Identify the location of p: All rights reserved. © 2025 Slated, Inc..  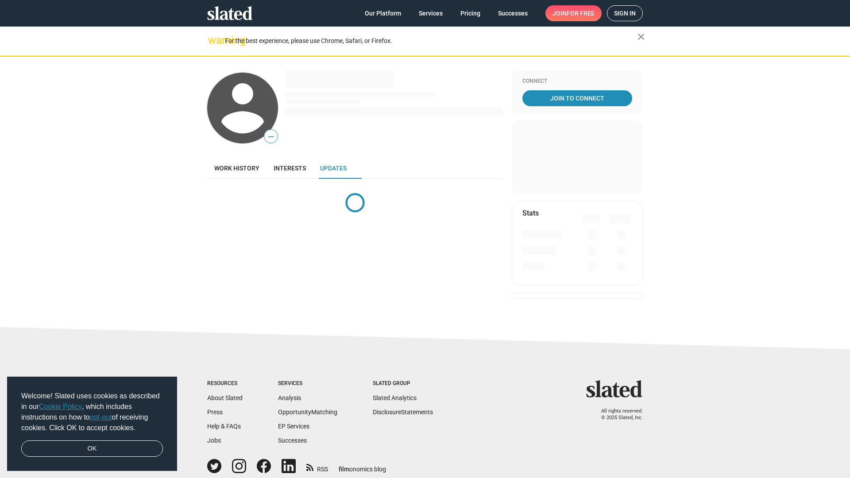
(617, 414).